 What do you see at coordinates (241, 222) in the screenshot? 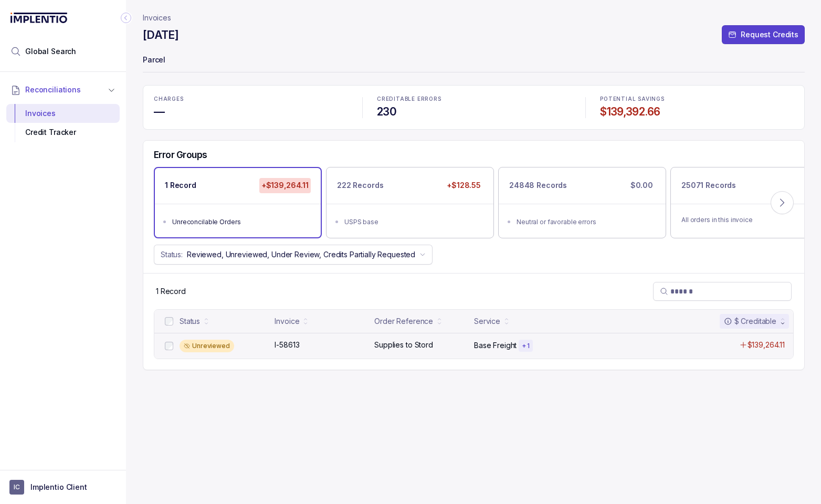
I see `div: Unreconcilable Orders` at bounding box center [241, 222].